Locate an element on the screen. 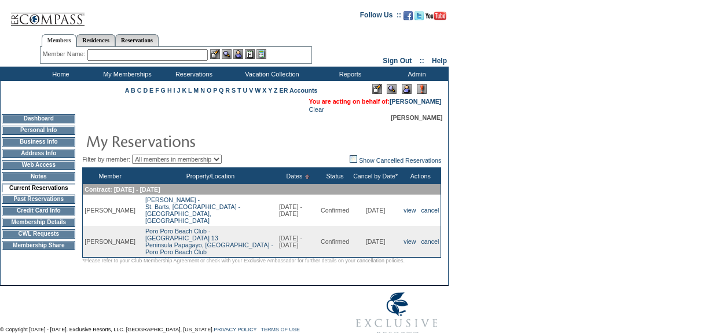 This screenshot has width=708, height=333. a: H is located at coordinates (170, 90).